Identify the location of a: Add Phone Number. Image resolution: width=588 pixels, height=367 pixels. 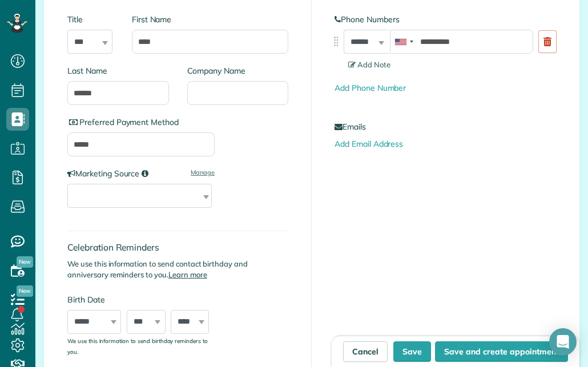
(370, 88).